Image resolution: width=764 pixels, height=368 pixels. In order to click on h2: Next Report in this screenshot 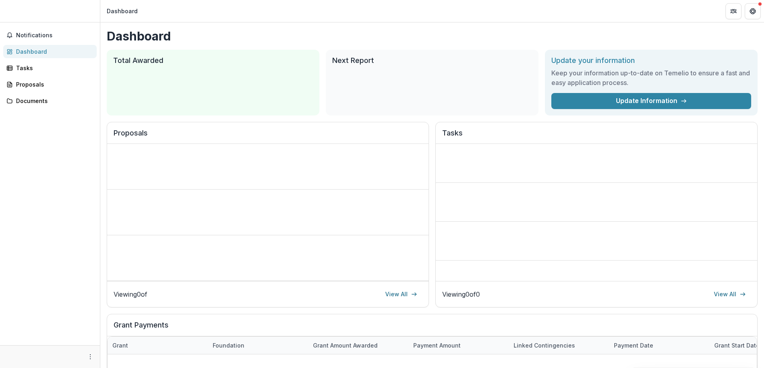, I will do `click(432, 61)`.